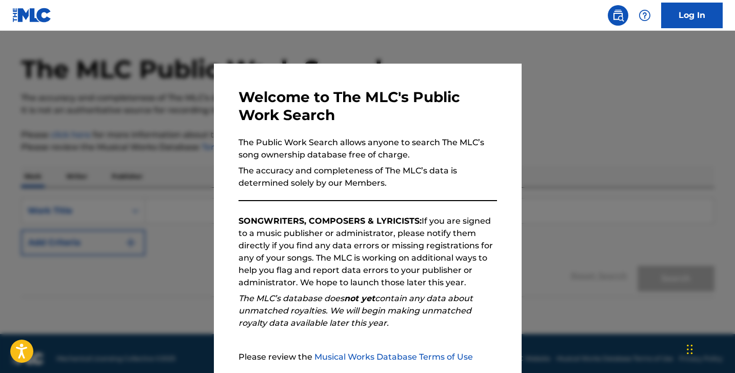 Image resolution: width=735 pixels, height=373 pixels. I want to click on img: help, so click(645, 15).